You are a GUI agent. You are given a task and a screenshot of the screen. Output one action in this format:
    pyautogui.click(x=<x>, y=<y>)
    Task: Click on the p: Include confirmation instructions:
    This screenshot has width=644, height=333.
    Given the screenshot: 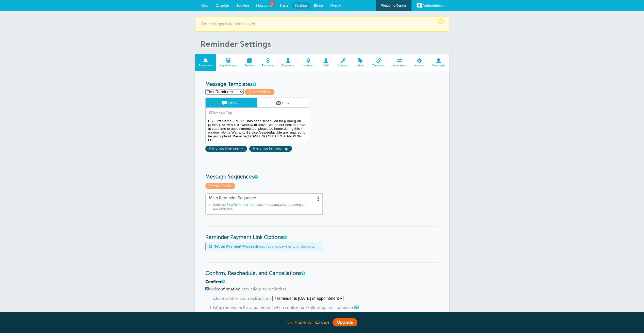 What is the action you would take?
    pyautogui.click(x=325, y=298)
    